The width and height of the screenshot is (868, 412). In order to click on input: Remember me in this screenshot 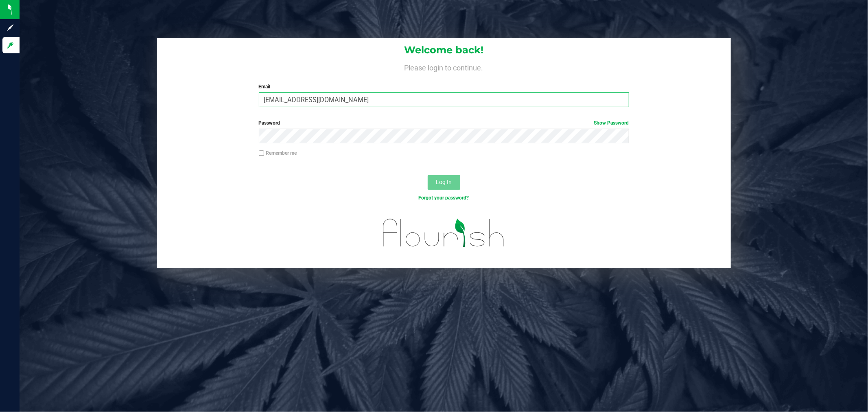, I will do `click(262, 153)`.